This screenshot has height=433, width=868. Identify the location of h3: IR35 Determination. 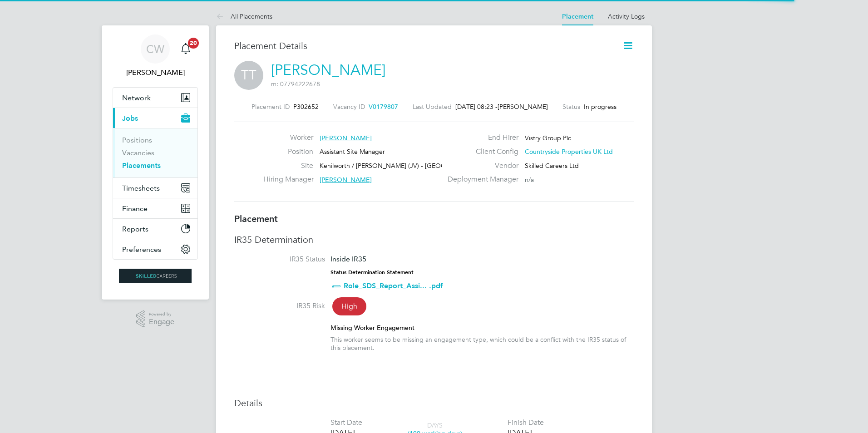
(434, 239).